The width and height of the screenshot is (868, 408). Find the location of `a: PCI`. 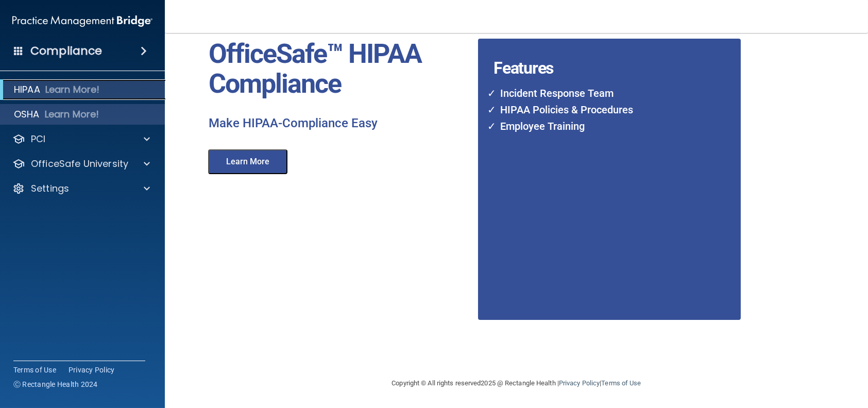

a: PCI is located at coordinates (81, 139).